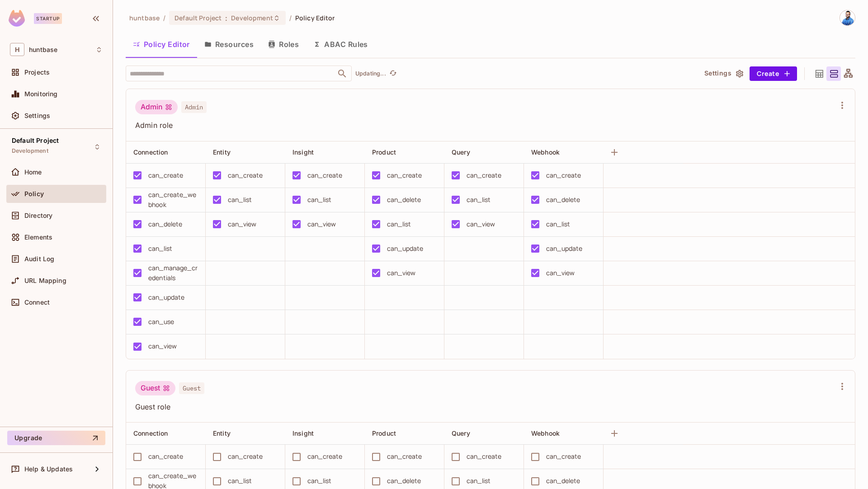  What do you see at coordinates (156, 107) in the screenshot?
I see `div: Admin` at bounding box center [156, 107].